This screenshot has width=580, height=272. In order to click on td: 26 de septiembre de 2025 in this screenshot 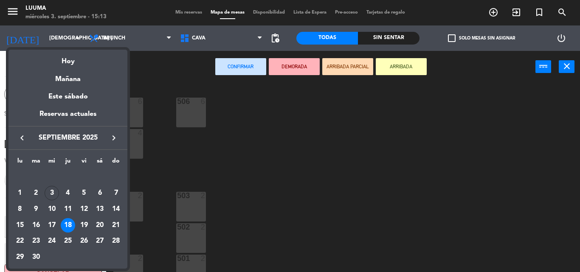, I will do `click(84, 242)`.